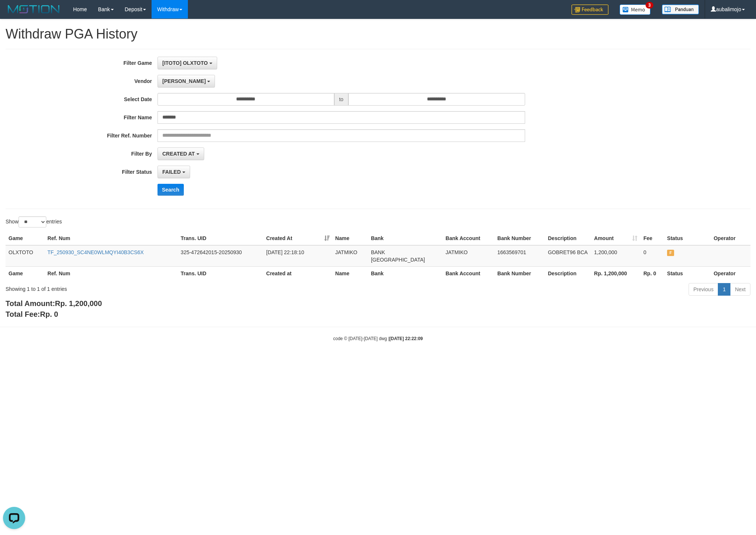 The width and height of the screenshot is (756, 535). Describe the element at coordinates (49, 314) in the screenshot. I see `span: Rp. 0` at that location.